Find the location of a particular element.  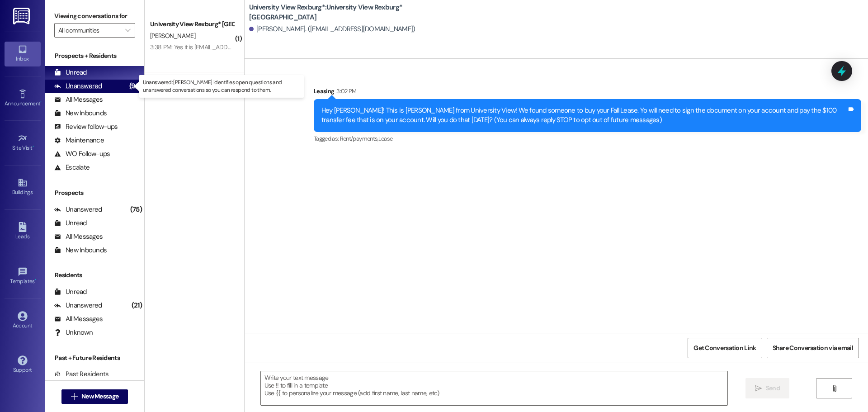

div: Maintenance is located at coordinates (80, 140).